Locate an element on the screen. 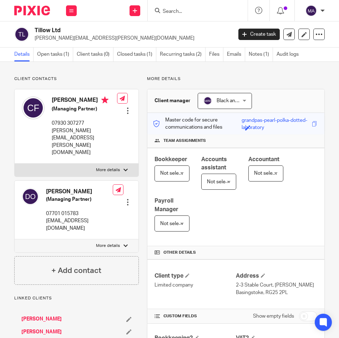  div: grandpas-pearl-polka-dotted-laboratory is located at coordinates (276, 121).